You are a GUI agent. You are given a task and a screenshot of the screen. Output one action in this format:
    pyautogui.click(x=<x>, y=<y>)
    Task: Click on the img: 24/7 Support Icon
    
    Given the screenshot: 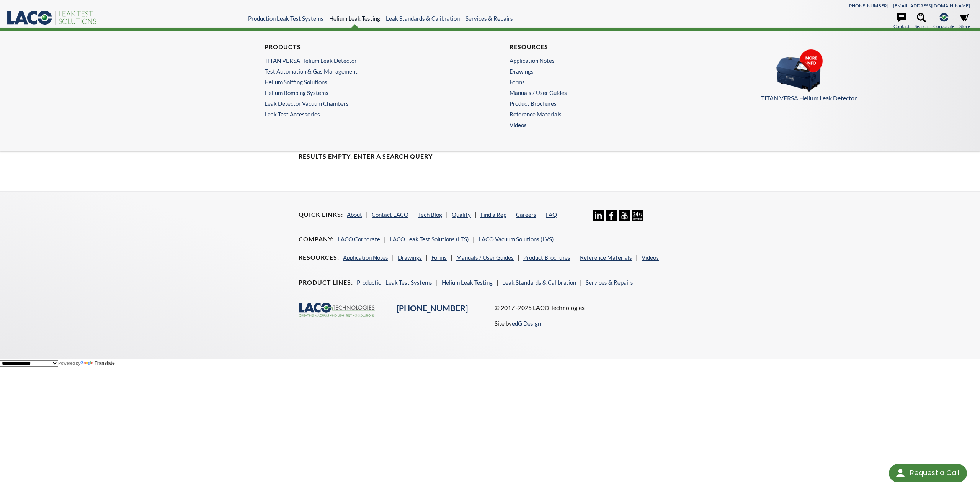 What is the action you would take?
    pyautogui.click(x=638, y=215)
    